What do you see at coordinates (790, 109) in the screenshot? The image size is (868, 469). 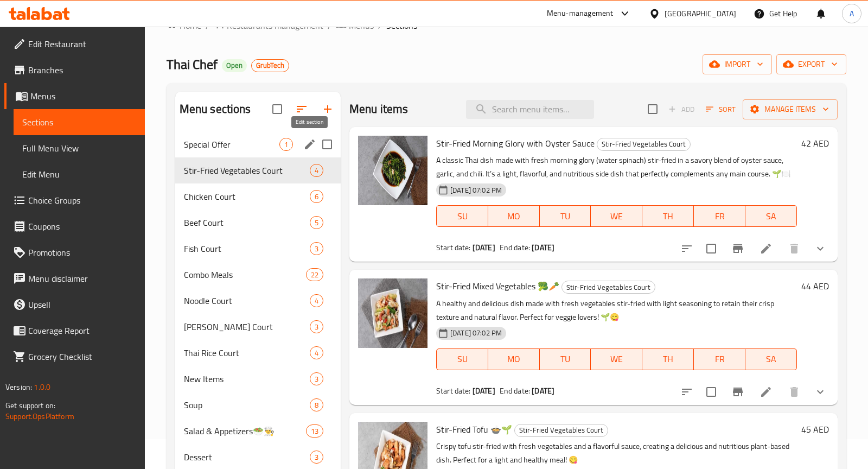 I see `span: Manage items` at bounding box center [790, 109].